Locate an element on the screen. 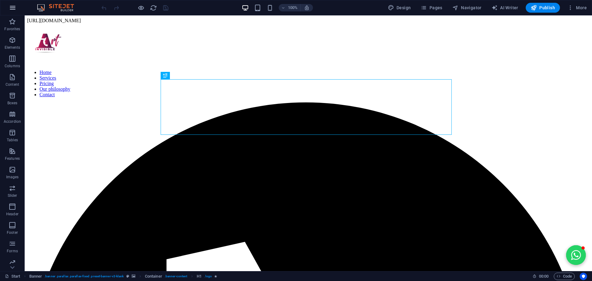  span: . banner .parallax .parallax-fixed .preset-banner-v3-klank is located at coordinates (84, 276).